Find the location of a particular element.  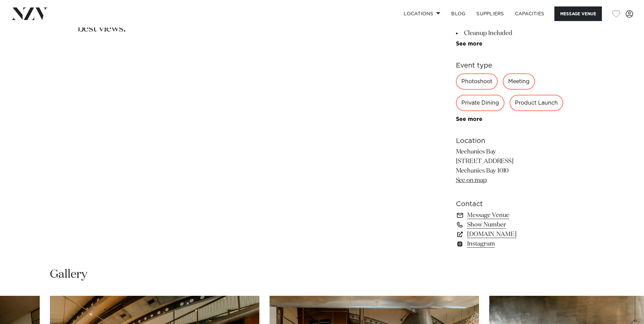

a: Capacities is located at coordinates (530, 14).